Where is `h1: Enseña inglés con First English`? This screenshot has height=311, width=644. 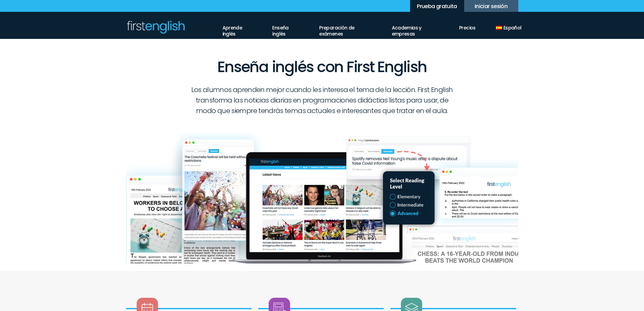
h1: Enseña inglés con First English is located at coordinates (322, 58).